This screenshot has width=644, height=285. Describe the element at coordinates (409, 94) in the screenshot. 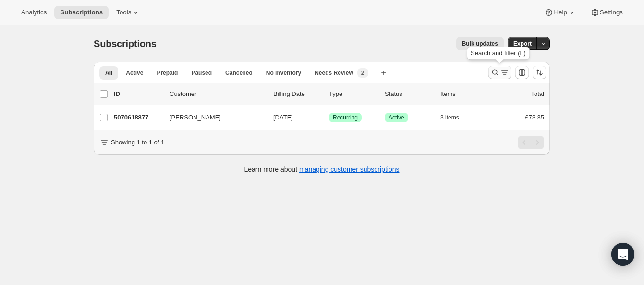

I see `p: Status` at that location.